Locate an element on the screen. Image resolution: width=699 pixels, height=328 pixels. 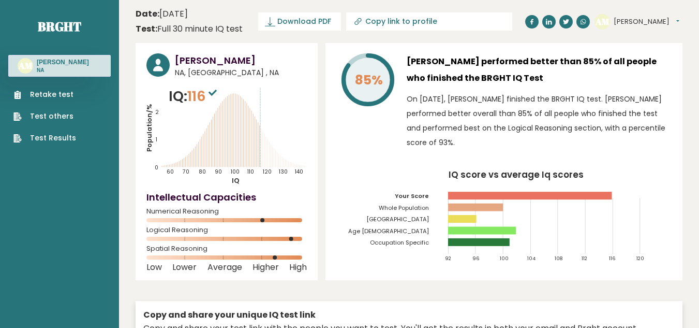
tspan: 1 is located at coordinates (156, 139).